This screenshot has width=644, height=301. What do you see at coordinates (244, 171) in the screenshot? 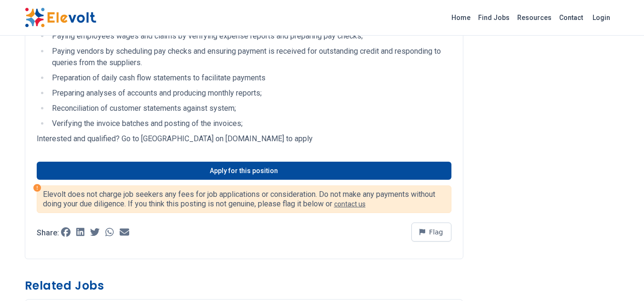
I see `a: Apply for this position` at bounding box center [244, 171].